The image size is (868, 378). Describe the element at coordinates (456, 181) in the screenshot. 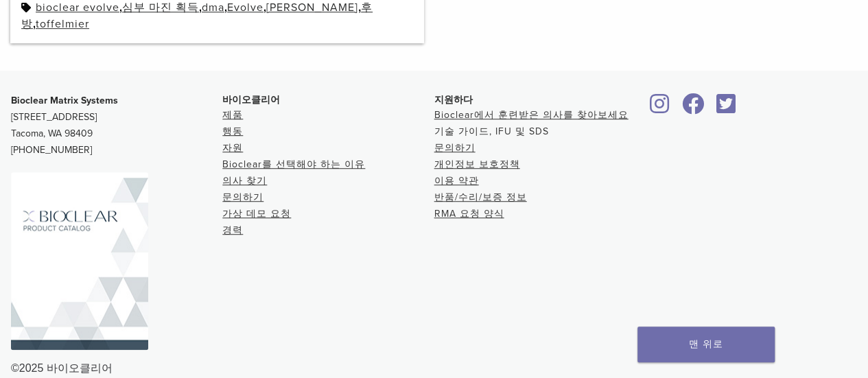

I see `a: 이용 약관` at that location.